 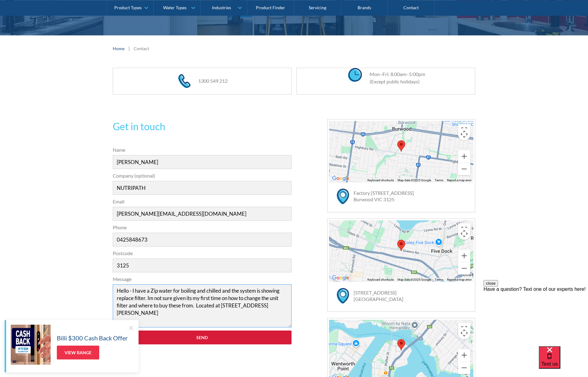 What do you see at coordinates (221, 7) in the screenshot?
I see `div: Industries` at bounding box center [221, 7].